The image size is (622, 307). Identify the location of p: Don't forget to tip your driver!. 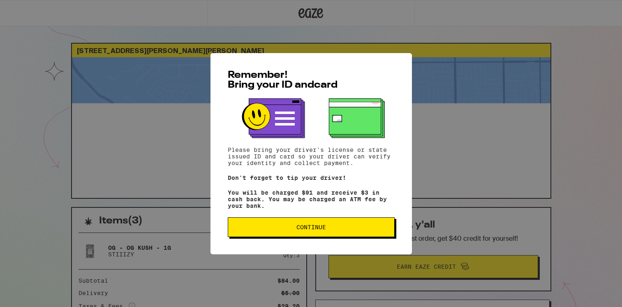
(311, 178).